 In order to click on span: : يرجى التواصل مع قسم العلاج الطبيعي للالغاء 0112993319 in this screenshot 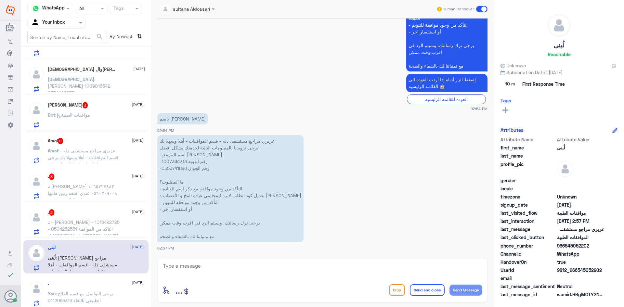, I will do `click(80, 297)`.